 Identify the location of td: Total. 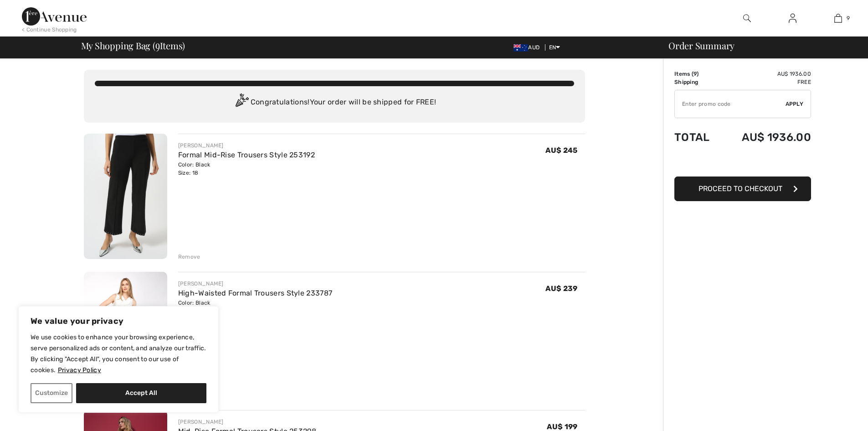
(697, 137).